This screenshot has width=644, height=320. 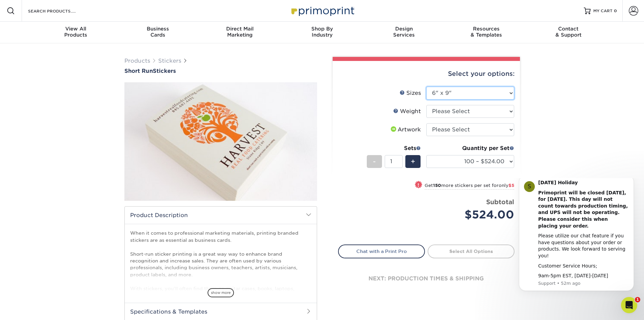 What do you see at coordinates (427, 74) in the screenshot?
I see `div: Select your options:` at bounding box center [427, 74].